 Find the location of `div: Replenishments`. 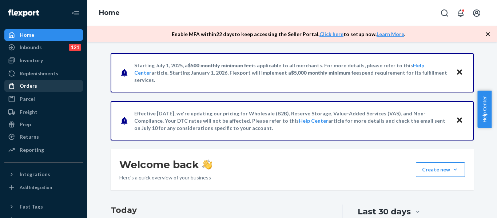

div: Replenishments is located at coordinates (39, 73).